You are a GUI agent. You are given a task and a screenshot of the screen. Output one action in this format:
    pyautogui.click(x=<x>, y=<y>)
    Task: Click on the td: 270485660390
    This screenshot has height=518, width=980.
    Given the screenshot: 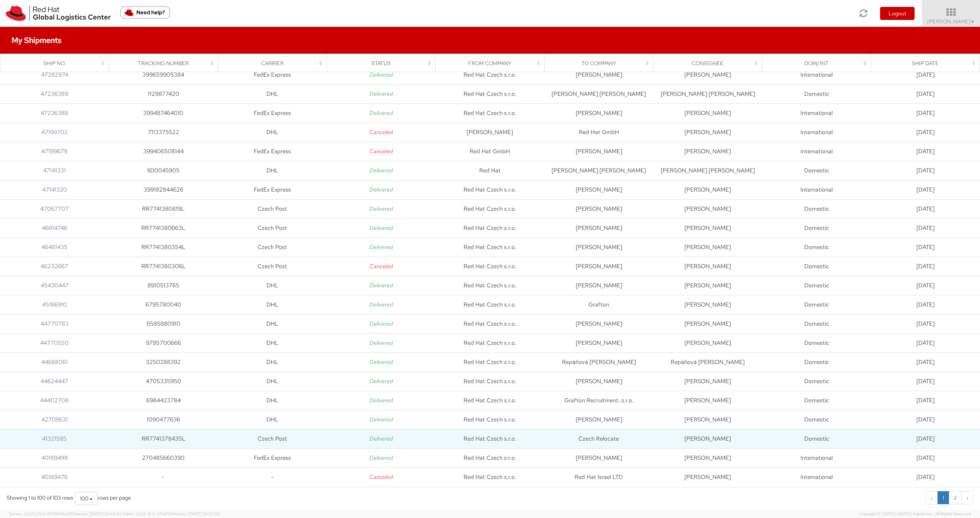 What is the action you would take?
    pyautogui.click(x=163, y=457)
    